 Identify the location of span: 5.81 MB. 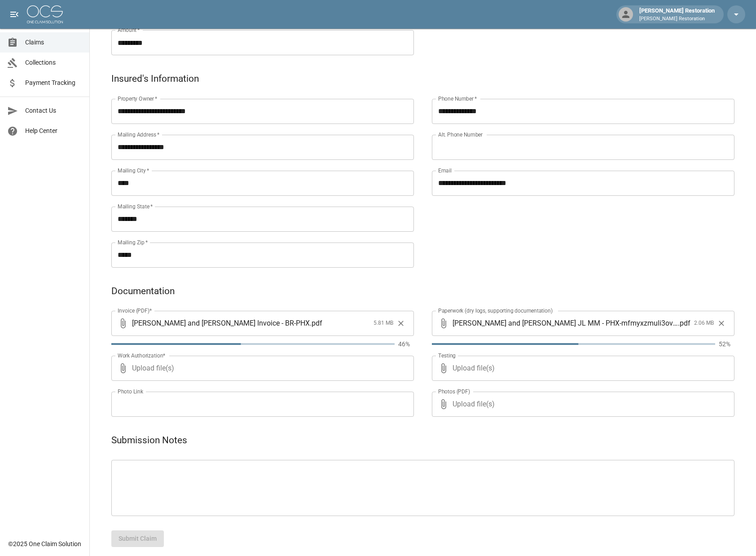
(384, 323).